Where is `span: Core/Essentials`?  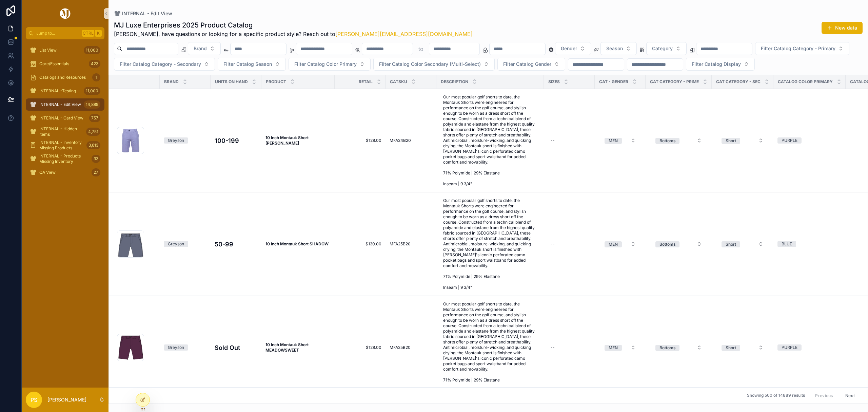
span: Core/Essentials is located at coordinates (54, 64).